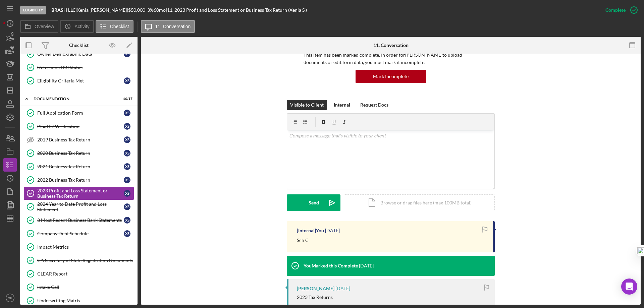 The image size is (644, 308). What do you see at coordinates (314, 203) in the screenshot?
I see `div: Send` at bounding box center [314, 203].